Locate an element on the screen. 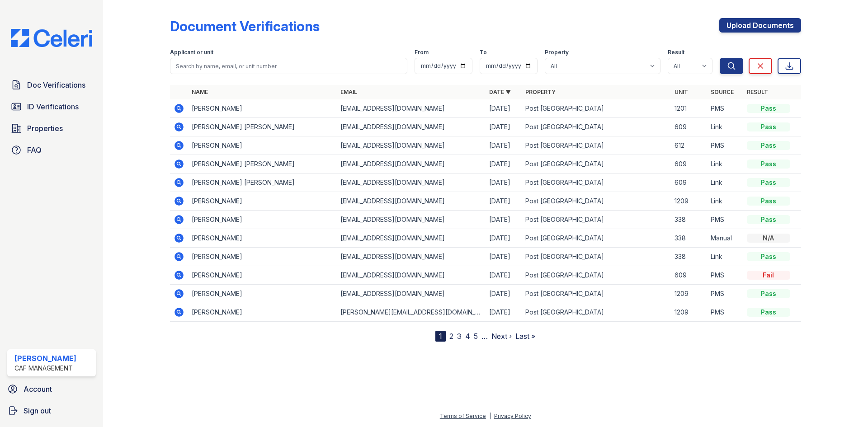 This screenshot has height=427, width=868. label: Applicant or unit is located at coordinates (192, 52).